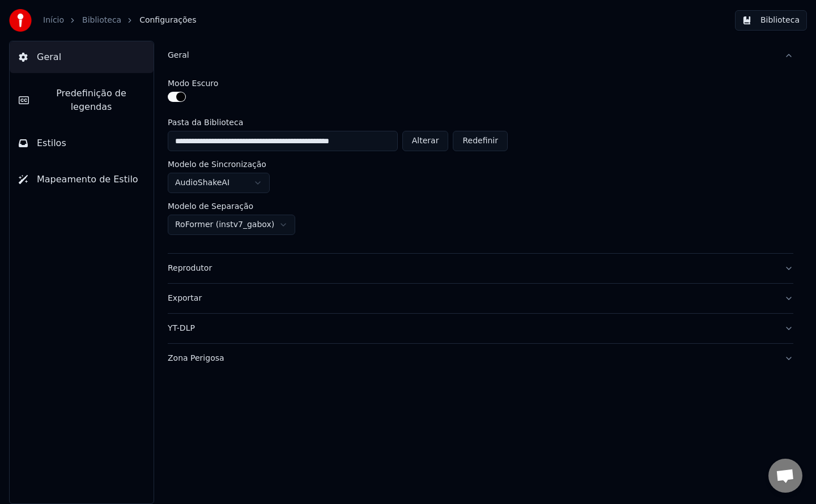  What do you see at coordinates (81, 100) in the screenshot?
I see `button: Predefinição de legendas` at bounding box center [81, 100].